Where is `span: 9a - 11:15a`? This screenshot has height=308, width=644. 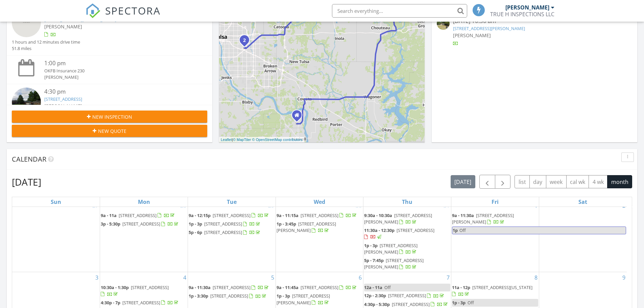
span: 9a - 11:15a is located at coordinates (287, 216).